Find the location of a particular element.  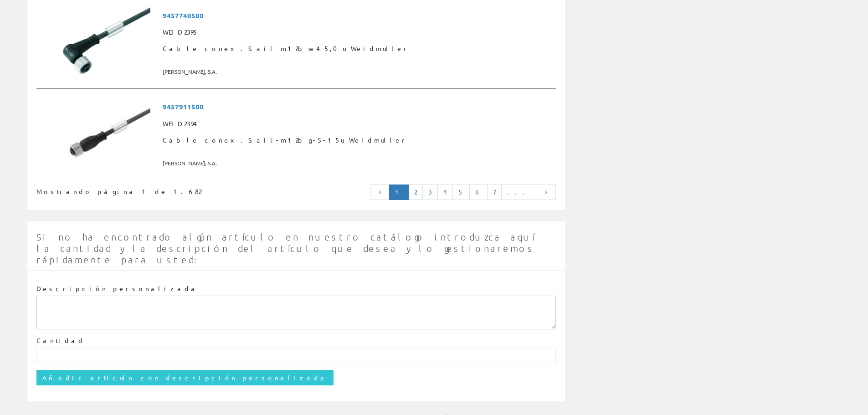

img: Foto artículo Cable conex.Sail-m12bg-5-15u Weidmuller (192x146.28571428571) is located at coordinates (107, 132).